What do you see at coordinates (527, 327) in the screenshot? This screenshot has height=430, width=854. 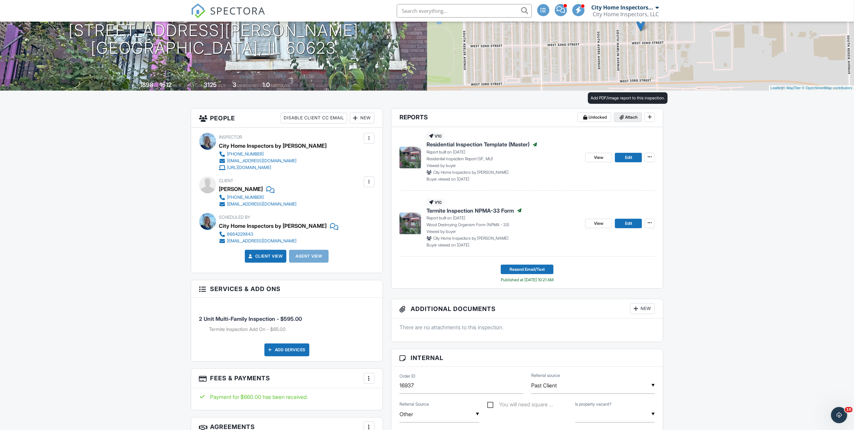 I see `p: There are no attachments to this inspection.` at bounding box center [527, 327].